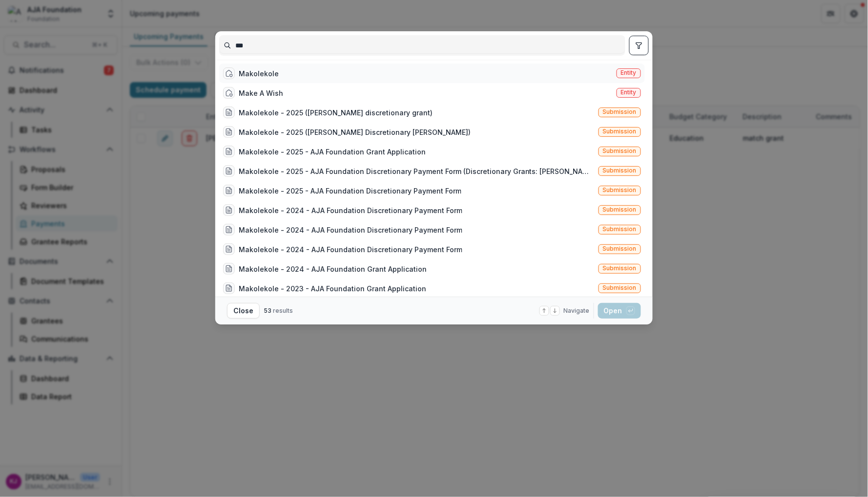 The image size is (868, 497). I want to click on div: Makolekole - 2025 - AJA Foundation Discretionary Payment Form, so click(350, 190).